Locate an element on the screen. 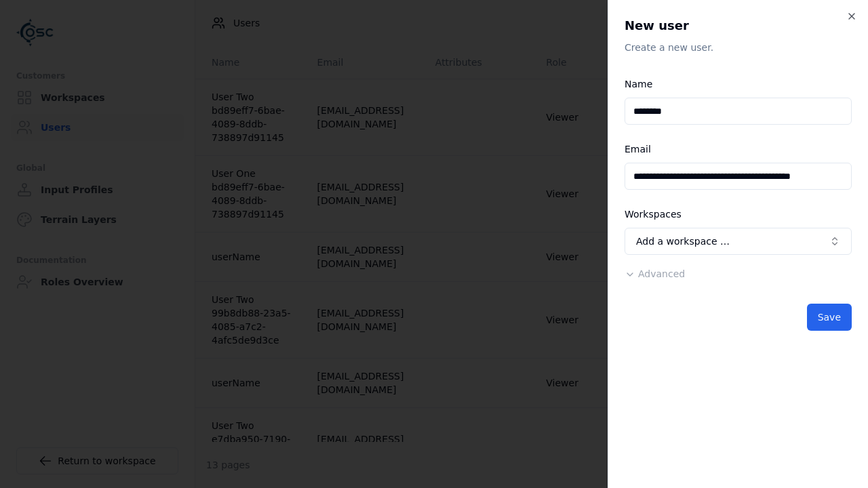 The width and height of the screenshot is (868, 488). label: Name is located at coordinates (638, 84).